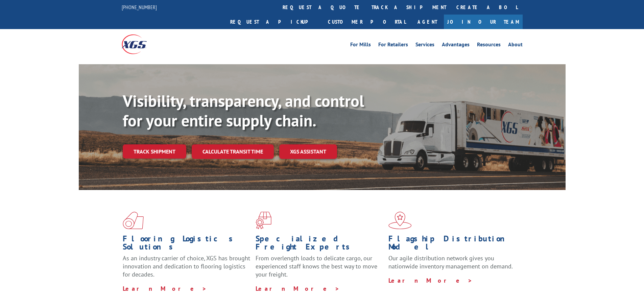  Describe the element at coordinates (360, 45) in the screenshot. I see `a: For Mills` at that location.